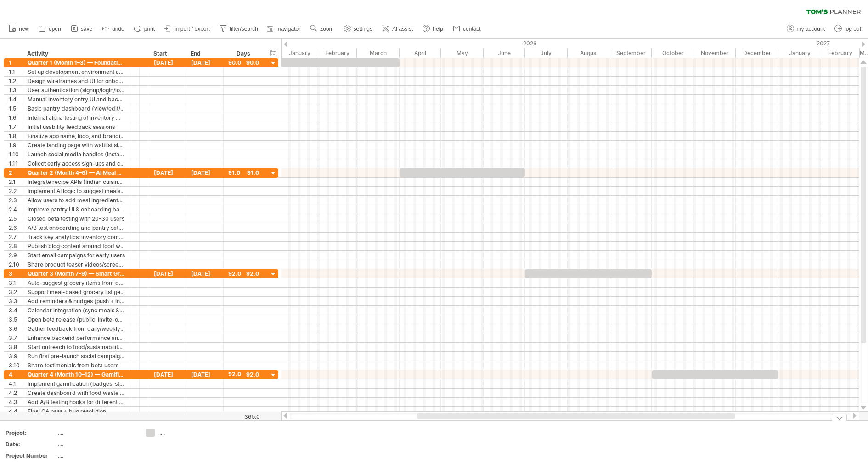 The width and height of the screenshot is (868, 472). I want to click on div: Project Number, so click(30, 455).